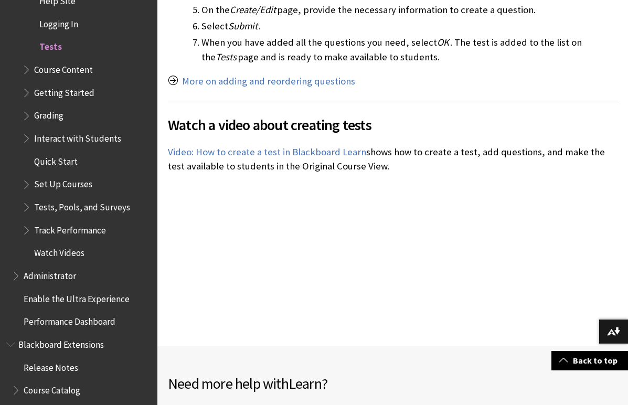 The height and width of the screenshot is (405, 628). Describe the element at coordinates (56, 159) in the screenshot. I see `span: Quick Start` at that location.